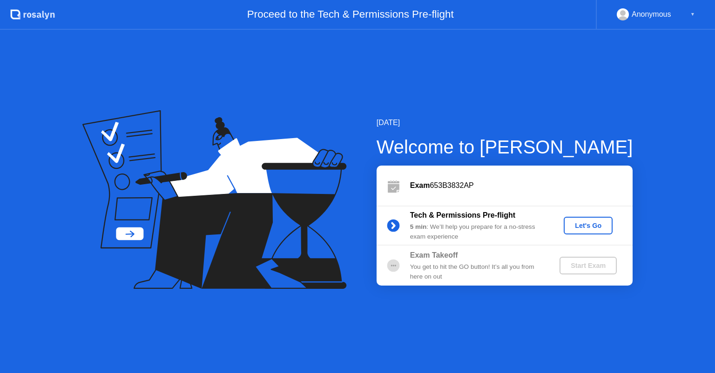  Describe the element at coordinates (420, 185) in the screenshot. I see `b: Exam` at that location.